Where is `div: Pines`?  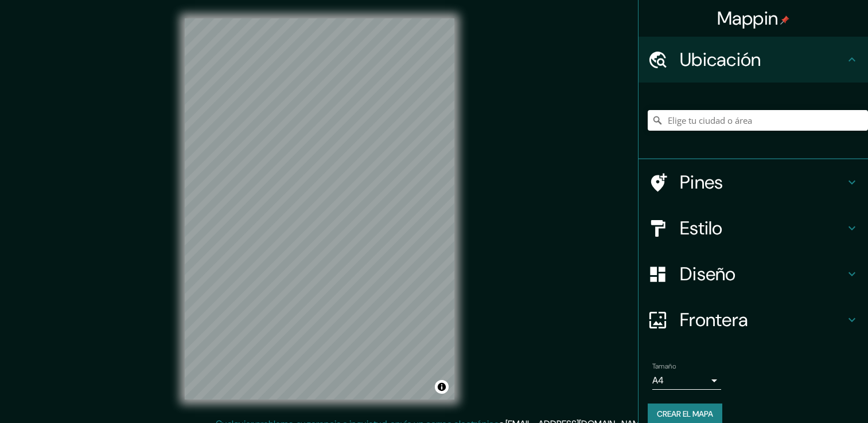 div: Pines is located at coordinates (753, 182).